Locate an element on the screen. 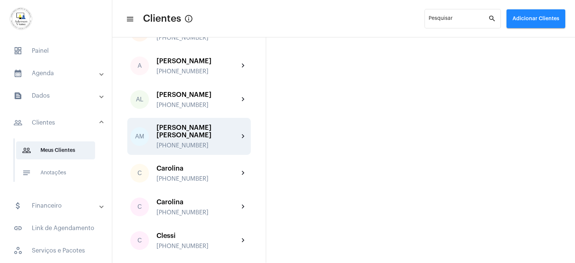  span: Clientes is located at coordinates (162, 19).